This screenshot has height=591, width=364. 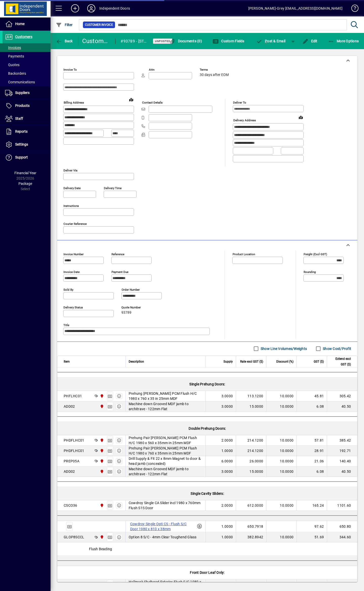 What do you see at coordinates (342, 584) in the screenshot?
I see `td: 371.37` at bounding box center [342, 584].